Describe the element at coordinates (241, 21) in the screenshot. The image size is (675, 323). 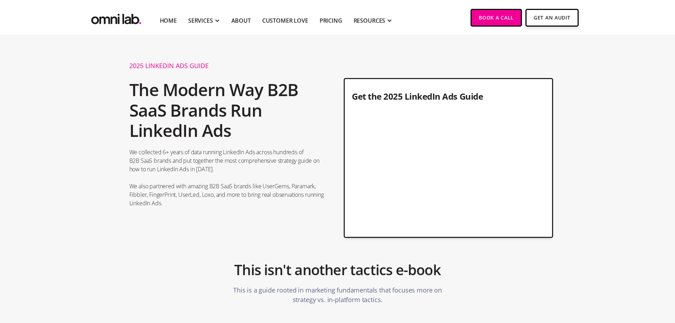
I see `a: About` at that location.